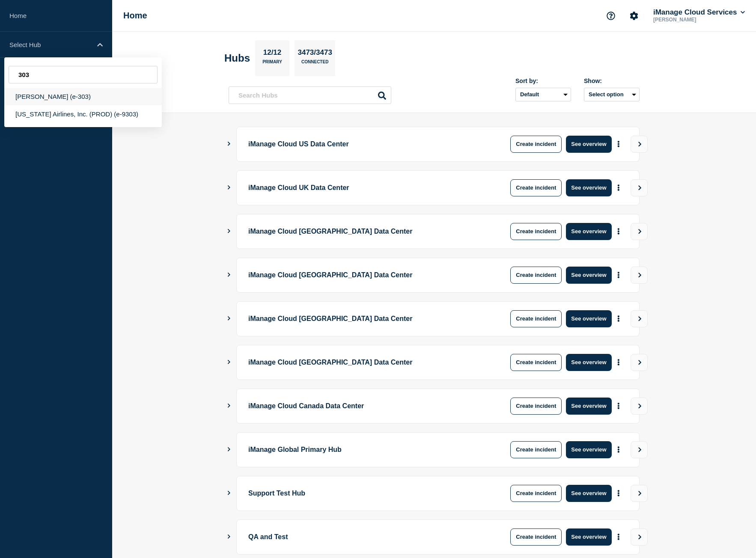 Image resolution: width=756 pixels, height=558 pixels. Describe the element at coordinates (544, 80) in the screenshot. I see `div: Sort by:` at that location.